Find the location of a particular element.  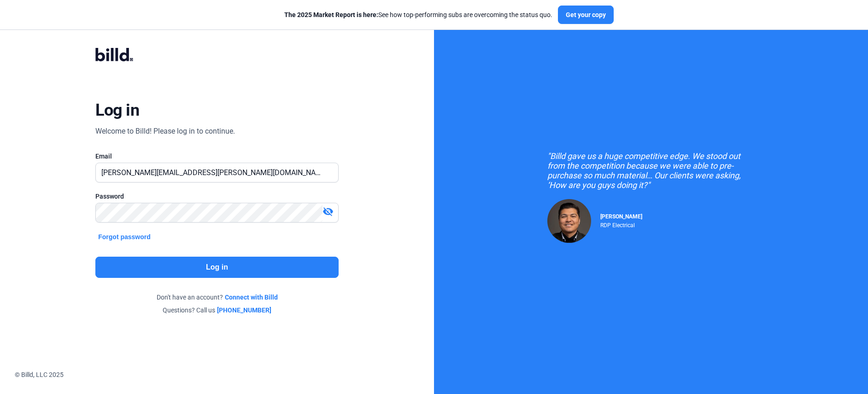

span: The 2025 Market Report is here: is located at coordinates (331, 15).